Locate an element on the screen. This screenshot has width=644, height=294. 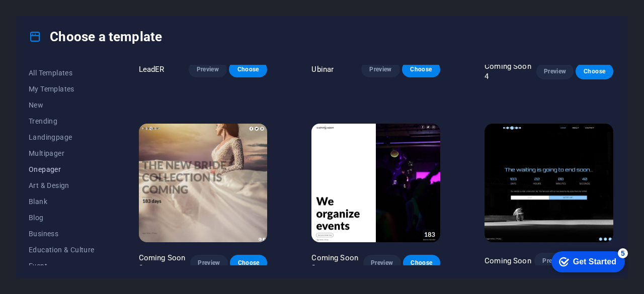
p: Coming Soon is located at coordinates (508, 261).